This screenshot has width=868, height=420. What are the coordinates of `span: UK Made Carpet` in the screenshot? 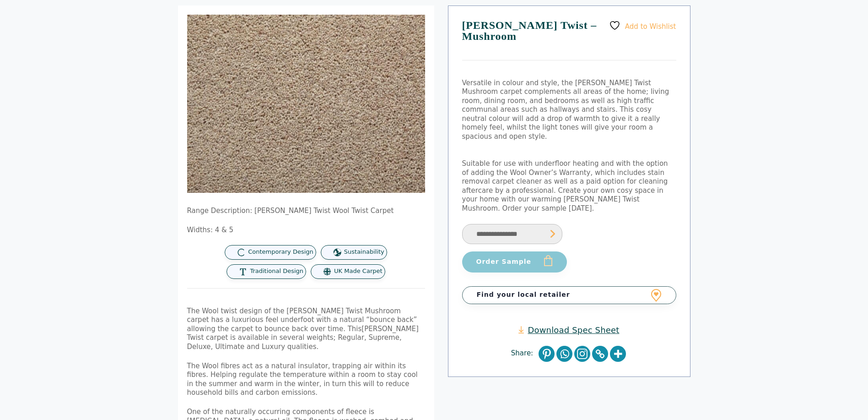 It's located at (358, 271).